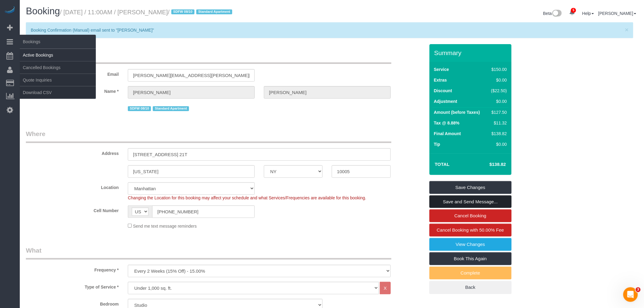  Describe the element at coordinates (58, 92) in the screenshot. I see `a: Download CSV` at that location.